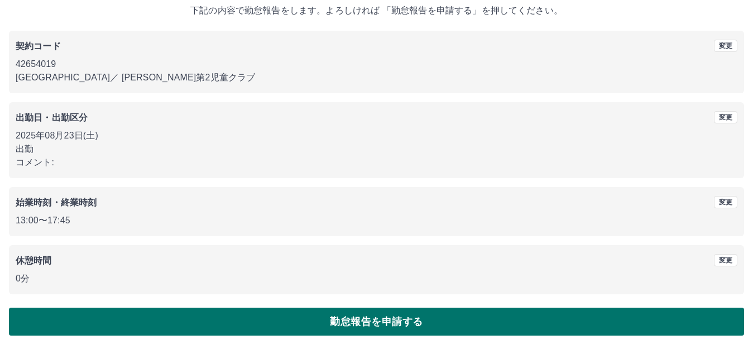 Image resolution: width=753 pixels, height=349 pixels. What do you see at coordinates (376, 136) in the screenshot?
I see `p: 2025年08月23日(土)` at bounding box center [376, 136].